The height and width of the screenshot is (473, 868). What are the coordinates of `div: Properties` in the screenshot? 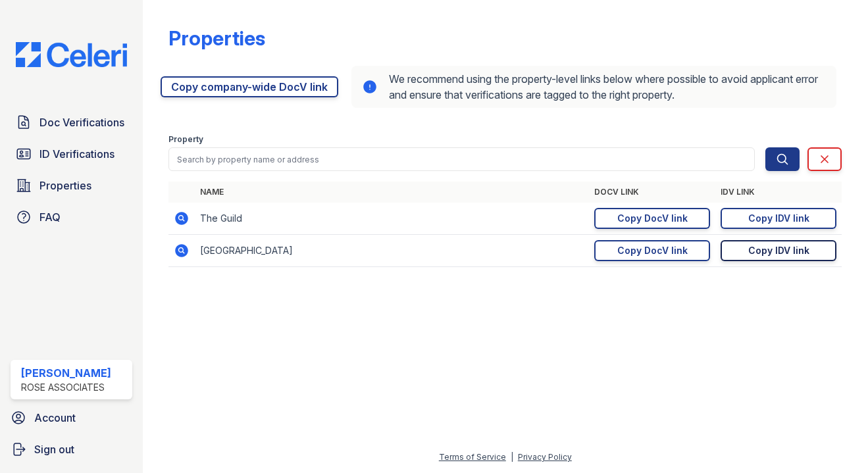 It's located at (216, 38).